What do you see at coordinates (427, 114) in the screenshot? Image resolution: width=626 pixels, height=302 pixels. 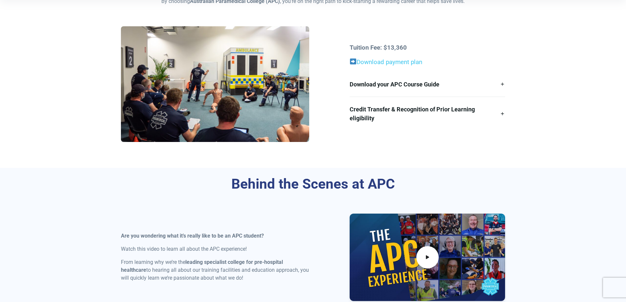 I see `a: Credit Transfer & Recognition of Prior Learning eligibility` at bounding box center [427, 114].